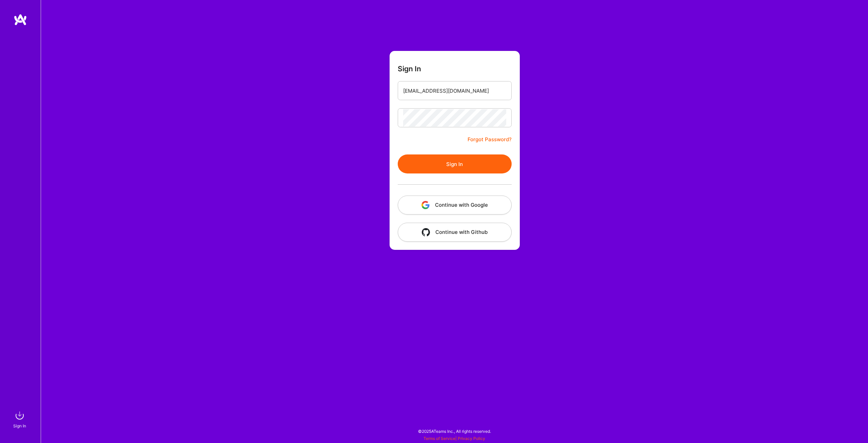  What do you see at coordinates (409, 68) in the screenshot?
I see `h3: Sign In` at bounding box center [409, 68].